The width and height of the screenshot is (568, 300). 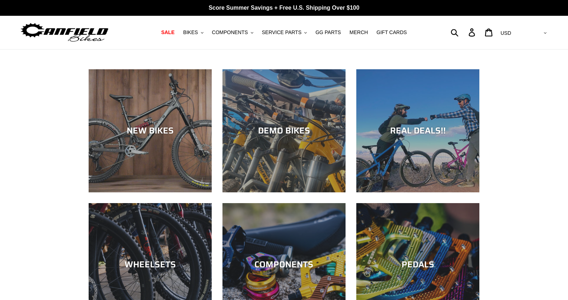 What do you see at coordinates (284, 131) in the screenshot?
I see `a: DEMO BIKES` at bounding box center [284, 131].